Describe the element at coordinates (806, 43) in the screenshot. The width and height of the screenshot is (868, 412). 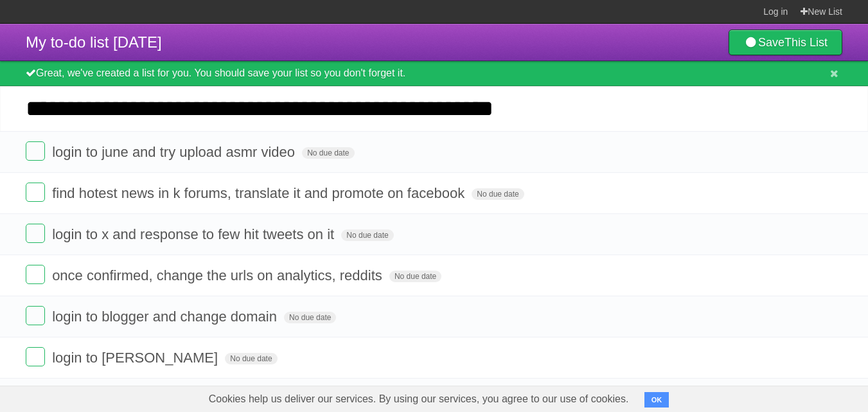
I see `b: This List` at that location.